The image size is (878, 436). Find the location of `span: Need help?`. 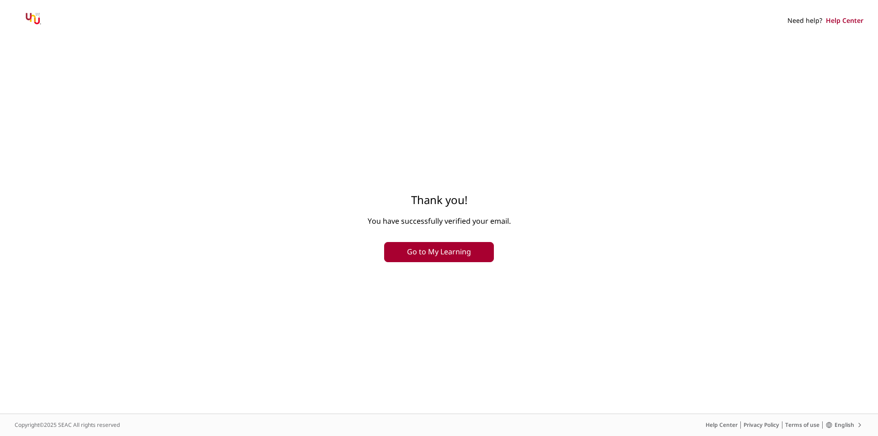

span: Need help? is located at coordinates (805, 21).